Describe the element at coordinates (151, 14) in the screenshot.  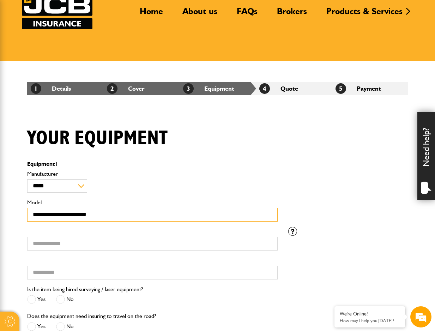
I see `a: Home` at that location.